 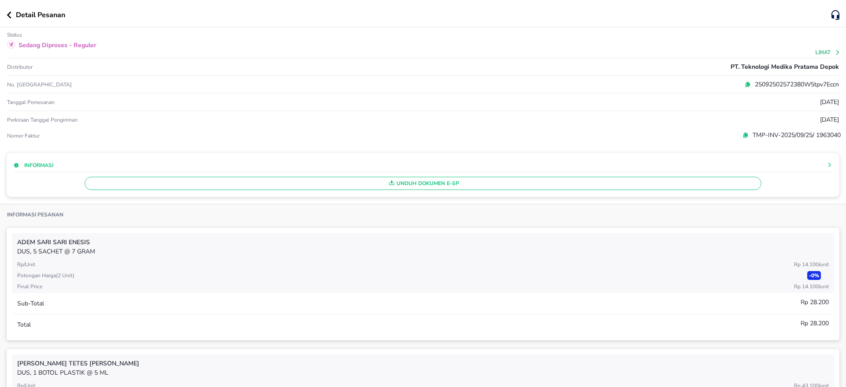 I want to click on p: Distributor, so click(x=20, y=67).